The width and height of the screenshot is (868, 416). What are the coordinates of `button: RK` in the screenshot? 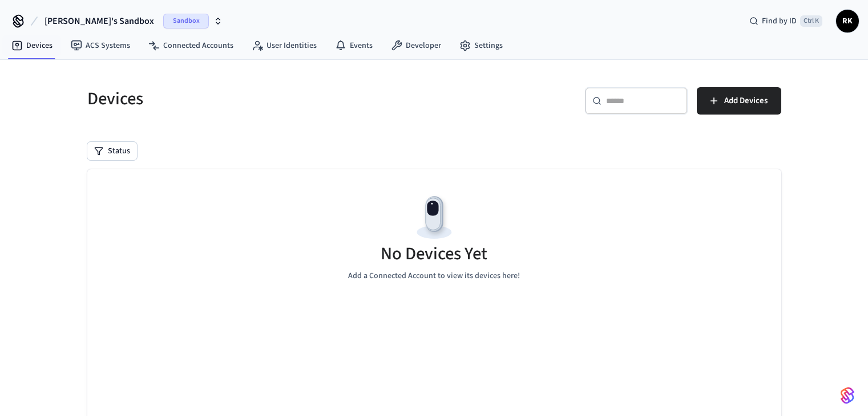 It's located at (847, 21).